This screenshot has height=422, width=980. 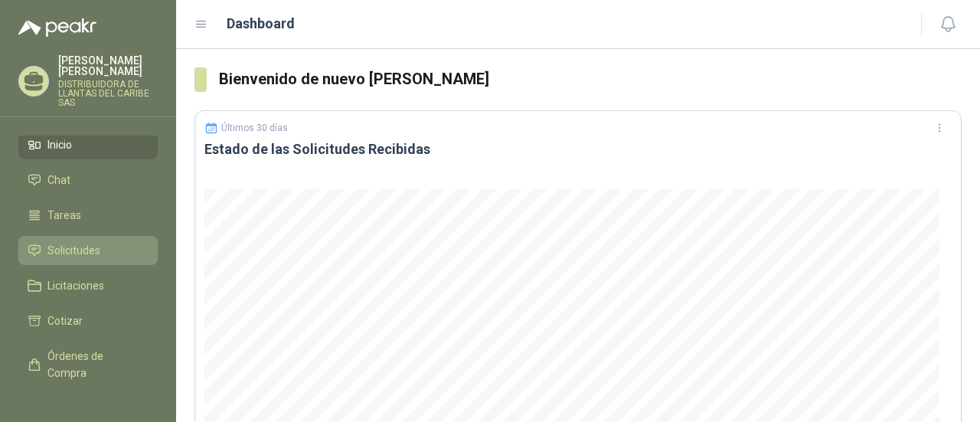 I want to click on span: Inicio, so click(x=59, y=145).